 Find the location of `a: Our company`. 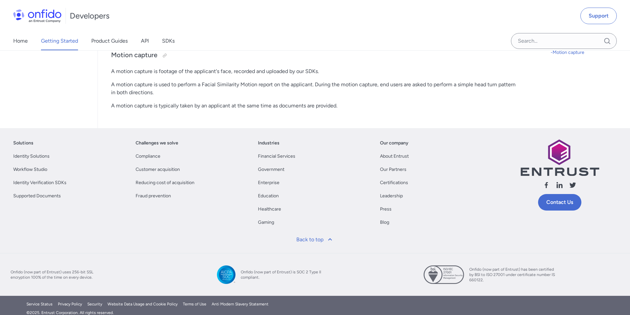

a: Our company is located at coordinates (394, 143).